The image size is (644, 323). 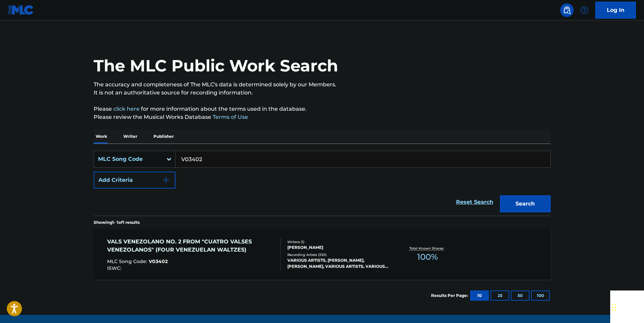 I want to click on button: 100, so click(x=540, y=295).